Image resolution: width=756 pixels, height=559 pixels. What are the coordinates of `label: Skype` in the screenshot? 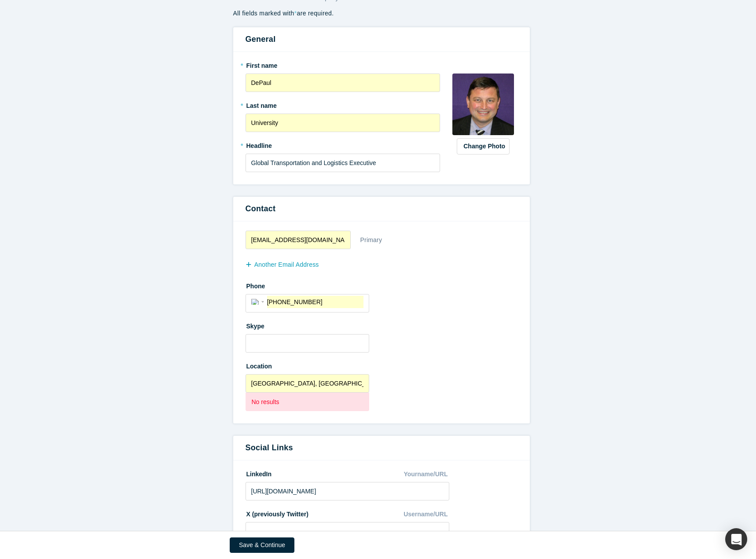 It's located at (382, 325).